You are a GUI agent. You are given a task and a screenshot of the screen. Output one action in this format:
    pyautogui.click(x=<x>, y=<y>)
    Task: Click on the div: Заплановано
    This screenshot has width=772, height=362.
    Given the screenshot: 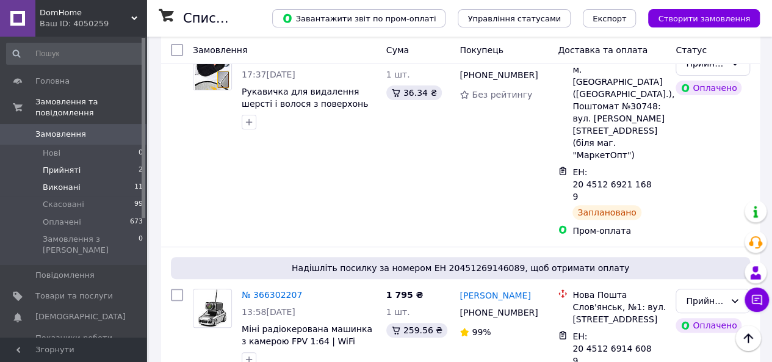 What is the action you would take?
    pyautogui.click(x=607, y=212)
    